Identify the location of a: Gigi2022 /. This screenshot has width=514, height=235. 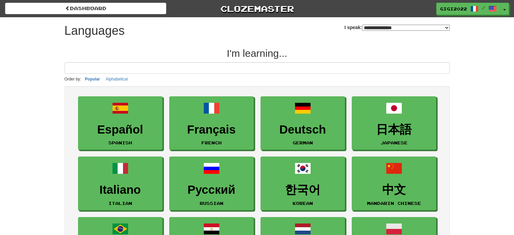
(468, 9).